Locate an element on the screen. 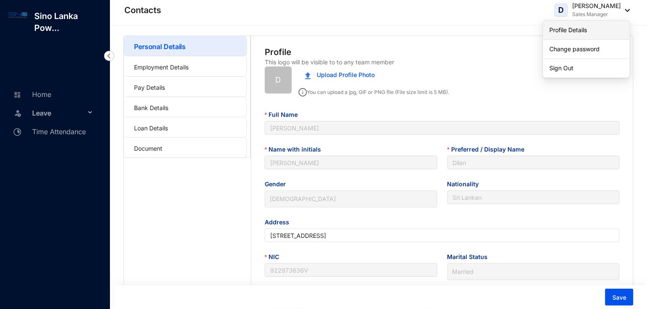  span: Male is located at coordinates (351, 199).